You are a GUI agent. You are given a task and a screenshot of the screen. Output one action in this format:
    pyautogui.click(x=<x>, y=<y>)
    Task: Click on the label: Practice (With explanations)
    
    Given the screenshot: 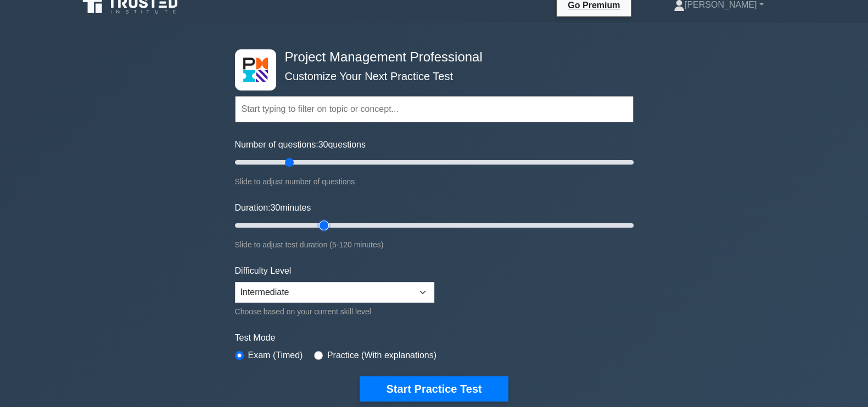 What is the action you would take?
    pyautogui.click(x=382, y=356)
    